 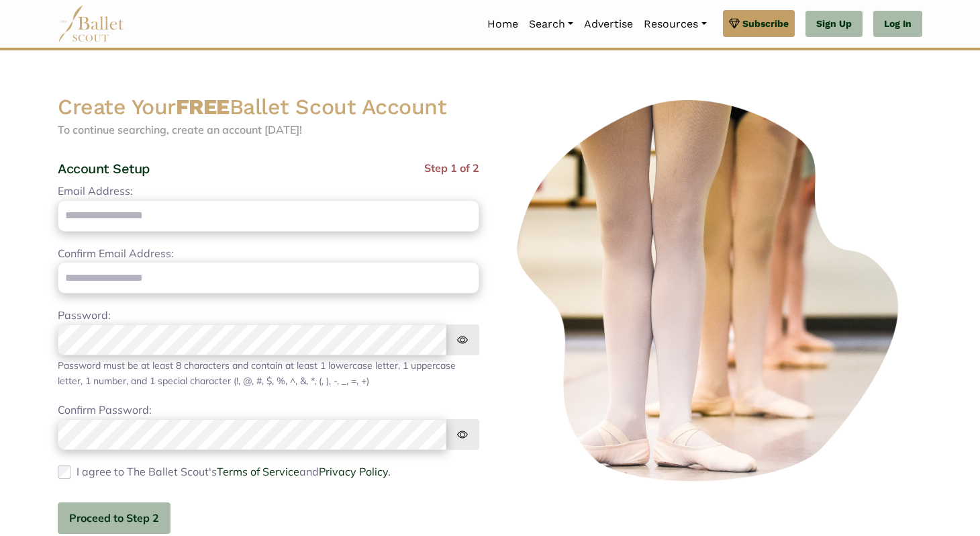 I want to click on label: I agree to The Ballet Scout's and, so click(x=233, y=472).